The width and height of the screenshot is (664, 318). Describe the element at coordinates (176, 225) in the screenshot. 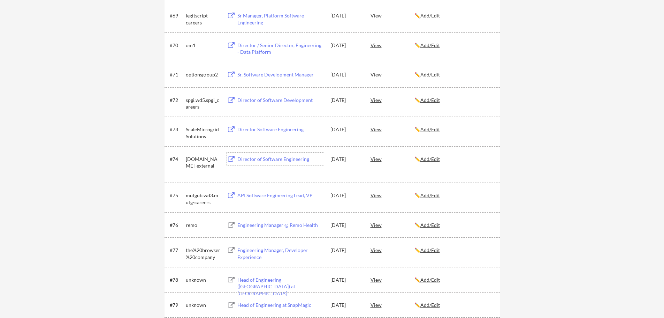

I see `div: #76` at that location.